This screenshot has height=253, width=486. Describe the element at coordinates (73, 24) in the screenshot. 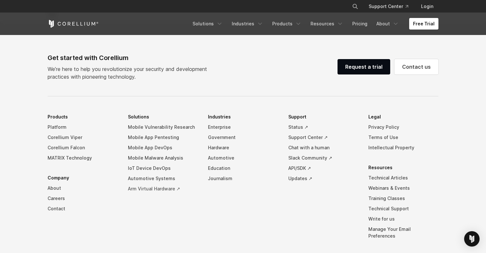

I see `a: Corellium Home` at that location.